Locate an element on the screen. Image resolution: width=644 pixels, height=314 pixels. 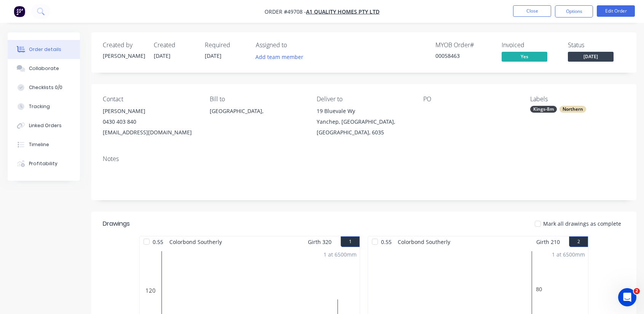
button: Close is located at coordinates (532, 11).